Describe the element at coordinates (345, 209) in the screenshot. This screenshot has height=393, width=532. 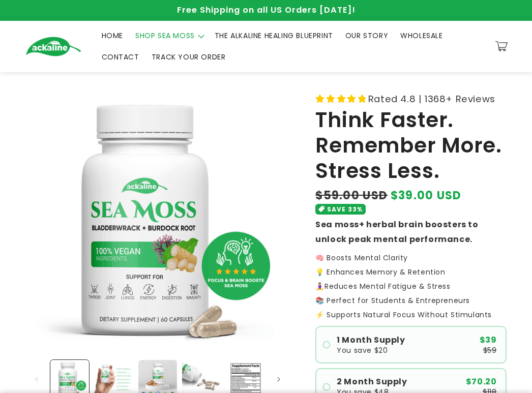
I see `span: SAVE 33%` at that location.